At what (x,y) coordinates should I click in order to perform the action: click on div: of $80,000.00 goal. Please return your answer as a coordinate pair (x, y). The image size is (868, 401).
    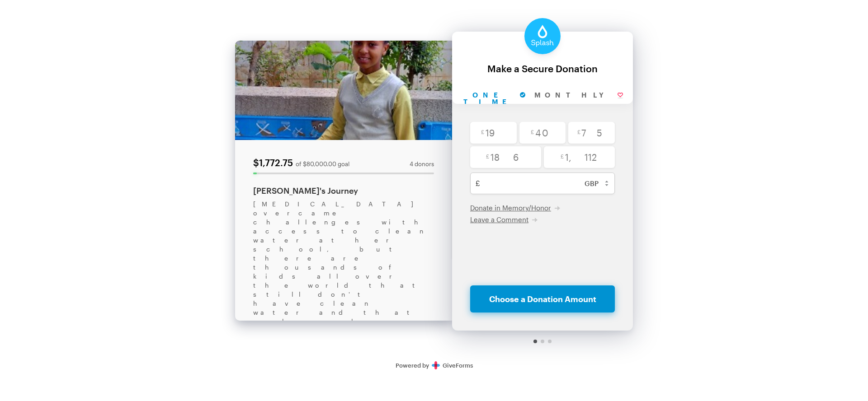
    Looking at the image, I should click on (323, 164).